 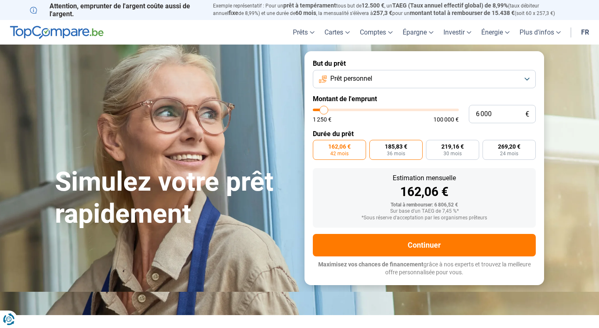 What do you see at coordinates (509, 146) in the screenshot?
I see `span: 269,20 €` at bounding box center [509, 146].